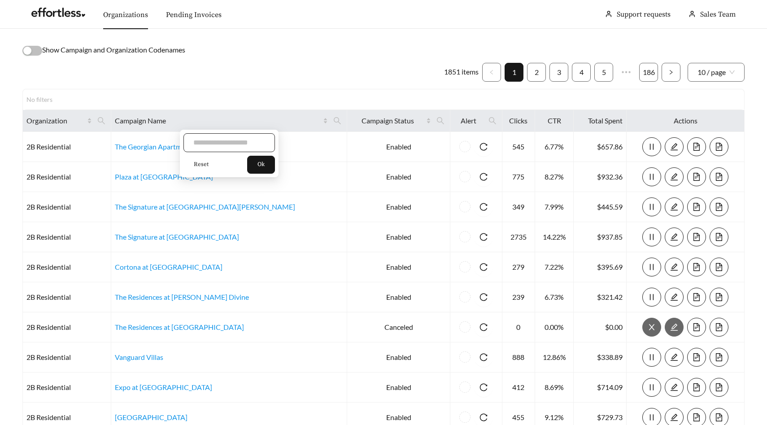 This screenshot has width=767, height=425. What do you see at coordinates (555, 207) in the screenshot?
I see `td: 7.99%` at bounding box center [555, 207].